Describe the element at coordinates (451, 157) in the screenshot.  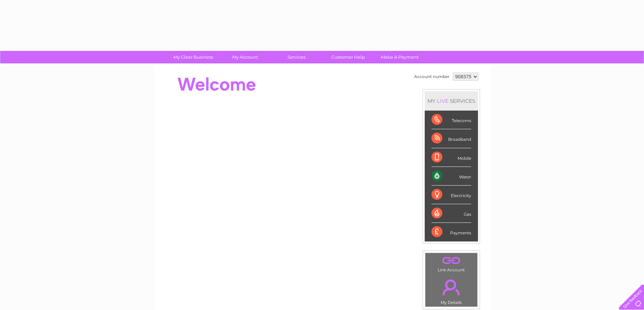
I see `div: Mobile` at that location.